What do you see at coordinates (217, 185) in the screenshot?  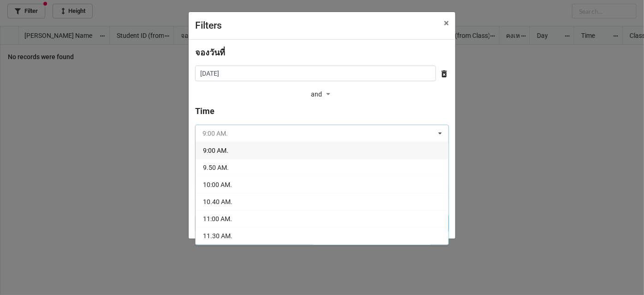 I see `span: 10:00 AM.` at bounding box center [217, 185].